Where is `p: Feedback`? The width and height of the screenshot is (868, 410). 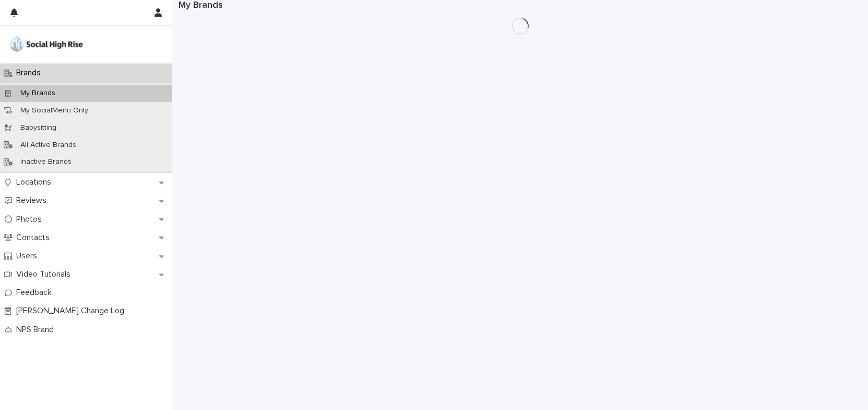 p: Feedback is located at coordinates (36, 292).